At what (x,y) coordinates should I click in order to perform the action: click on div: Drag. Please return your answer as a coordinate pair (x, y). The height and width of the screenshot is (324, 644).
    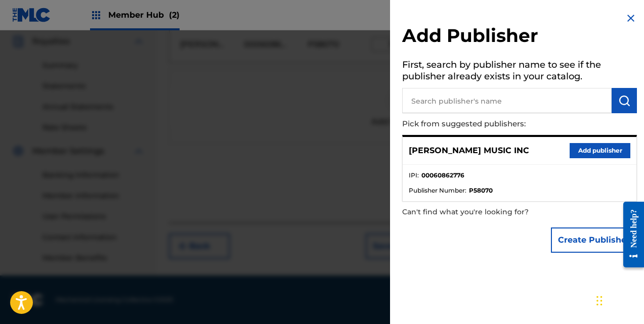
    Looking at the image, I should click on (599, 300).